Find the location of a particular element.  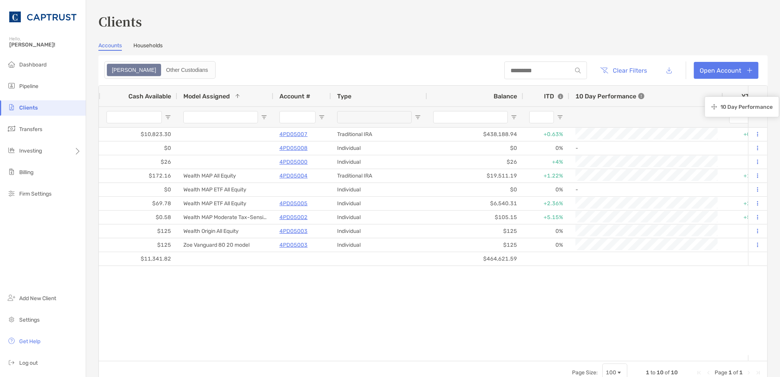

span: Transfers is located at coordinates (31, 129).